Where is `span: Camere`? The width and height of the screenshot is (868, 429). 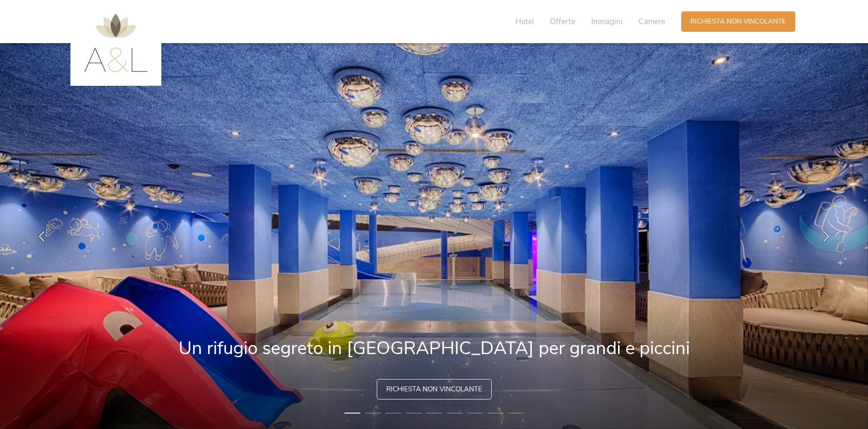 span: Camere is located at coordinates (652, 21).